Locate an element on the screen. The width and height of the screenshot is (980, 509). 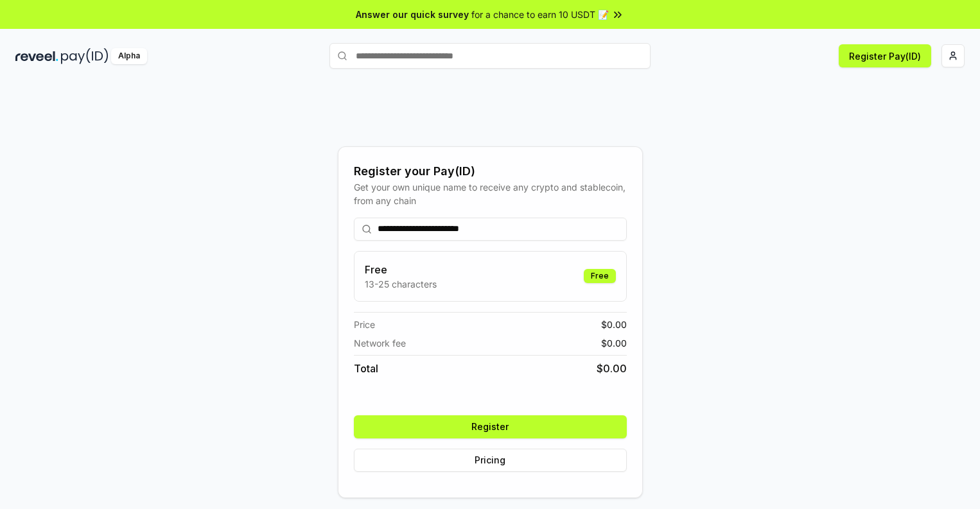
p: 13-25 characters is located at coordinates (401, 284).